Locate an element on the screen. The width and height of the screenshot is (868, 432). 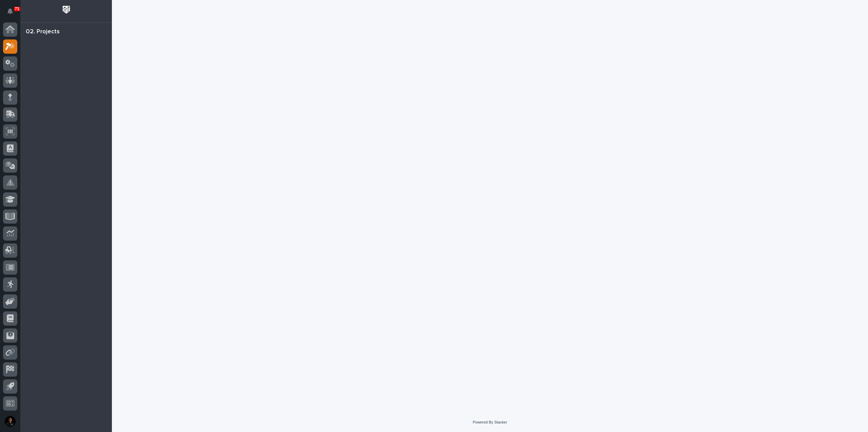
button: users-avatar is located at coordinates (10, 421).